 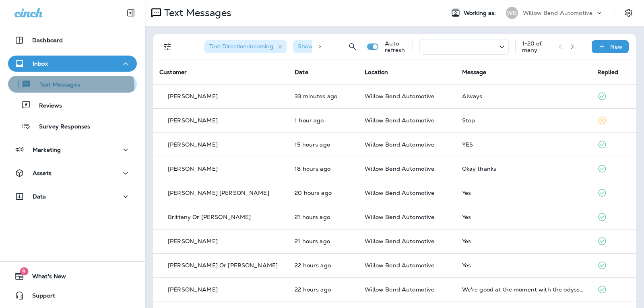 I want to click on button: Collapse Sidebar, so click(x=131, y=13).